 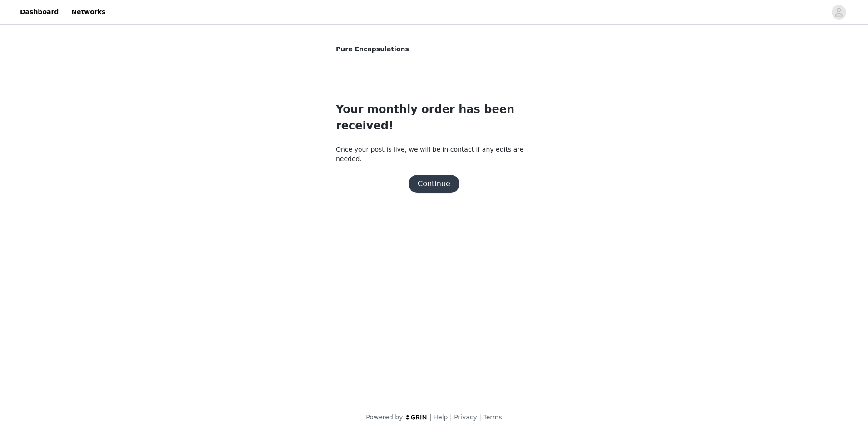 I want to click on a: Terms, so click(x=492, y=417).